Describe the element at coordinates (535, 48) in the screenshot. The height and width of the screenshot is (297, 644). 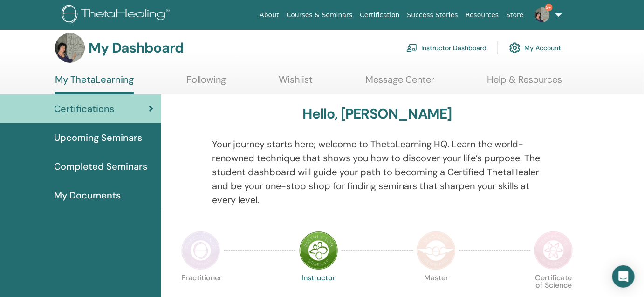
I see `a: My Account` at that location.